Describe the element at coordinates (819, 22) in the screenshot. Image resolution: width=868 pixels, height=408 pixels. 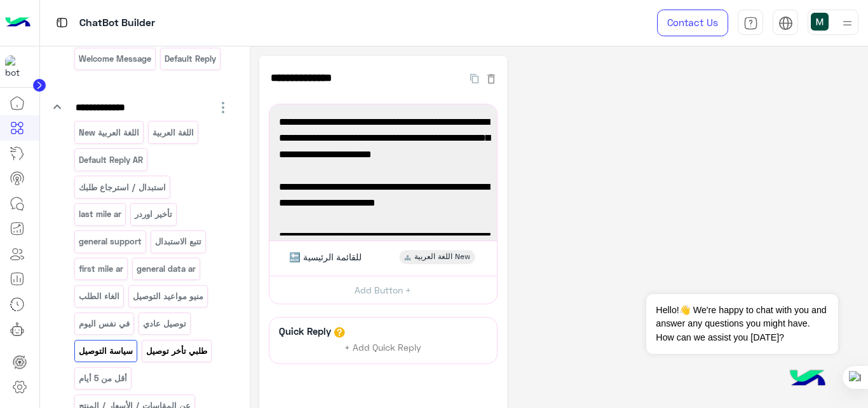
I see `img: userImage` at that location.